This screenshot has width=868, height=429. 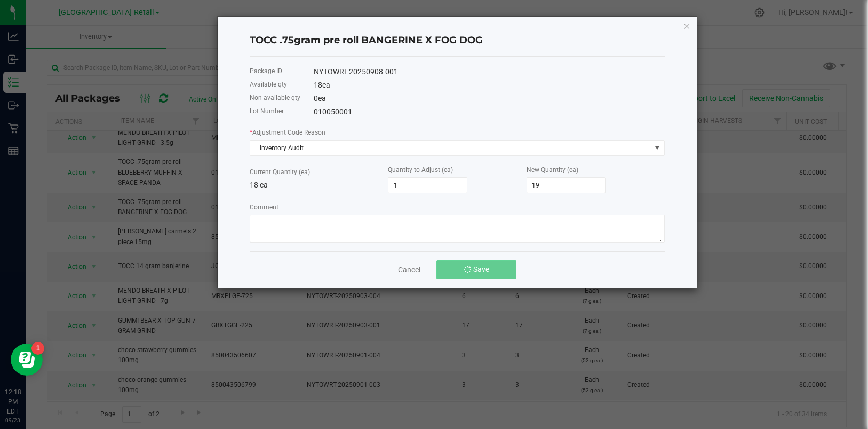 I want to click on h4: TOCC .75gram pre roll BANGERINE X FOG DOG, so click(x=457, y=41).